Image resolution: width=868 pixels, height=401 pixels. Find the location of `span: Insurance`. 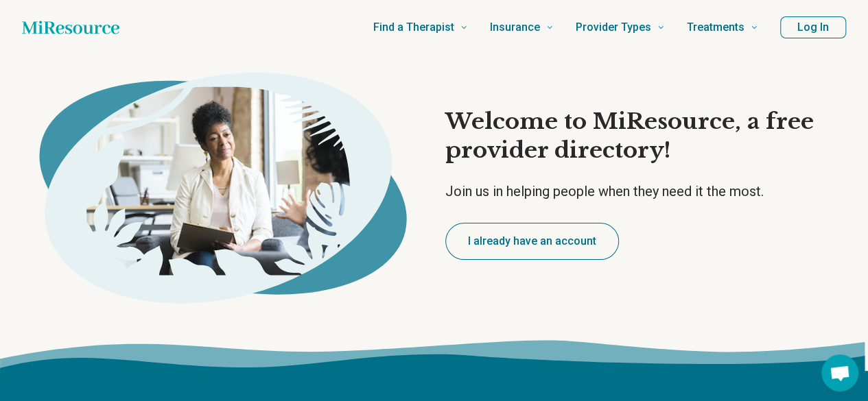

span: Insurance is located at coordinates (514, 27).